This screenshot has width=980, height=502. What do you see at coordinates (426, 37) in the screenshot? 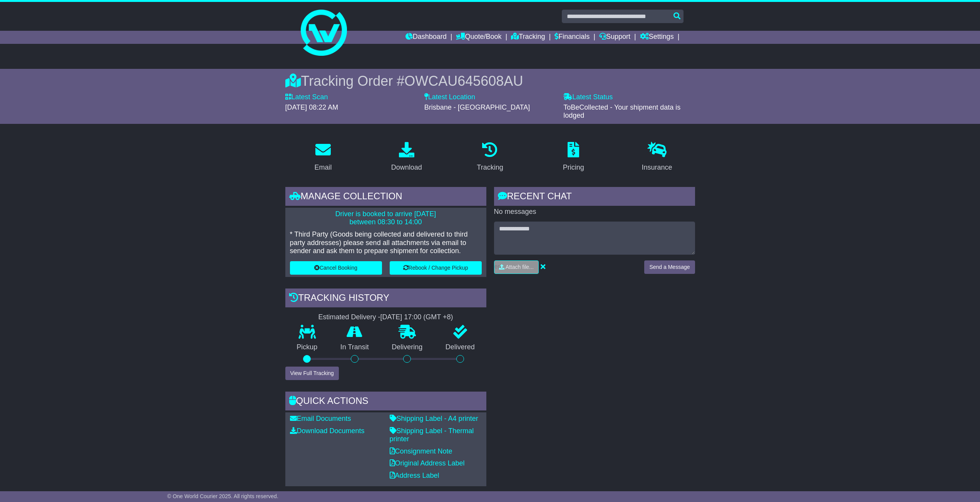
I see `a: Dashboard` at bounding box center [426, 37].